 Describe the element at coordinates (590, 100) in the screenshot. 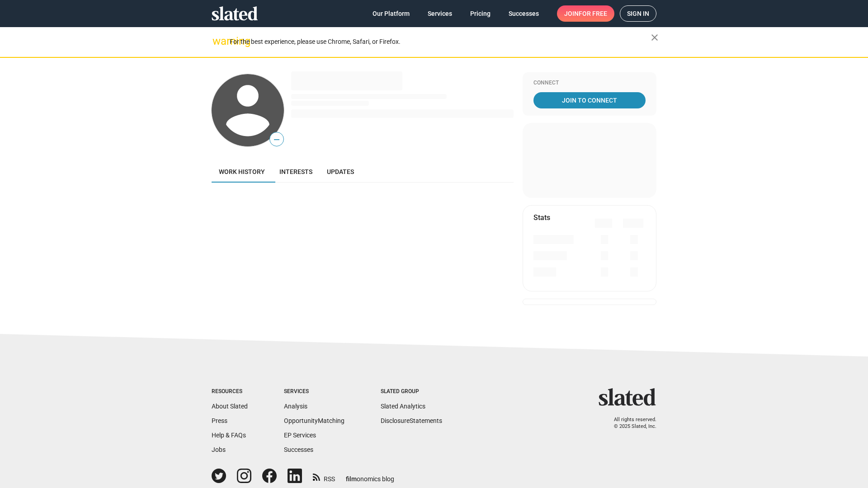

I see `a: Join To Connect` at that location.